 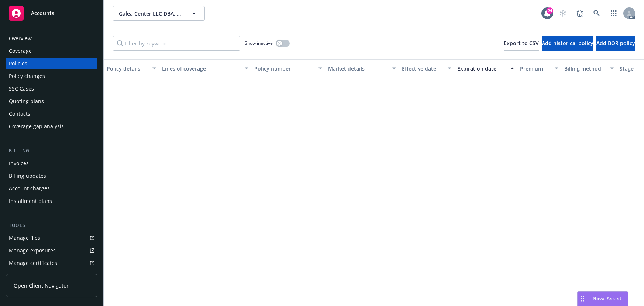 What do you see at coordinates (258, 43) in the screenshot?
I see `span: Show inactive` at bounding box center [258, 43].